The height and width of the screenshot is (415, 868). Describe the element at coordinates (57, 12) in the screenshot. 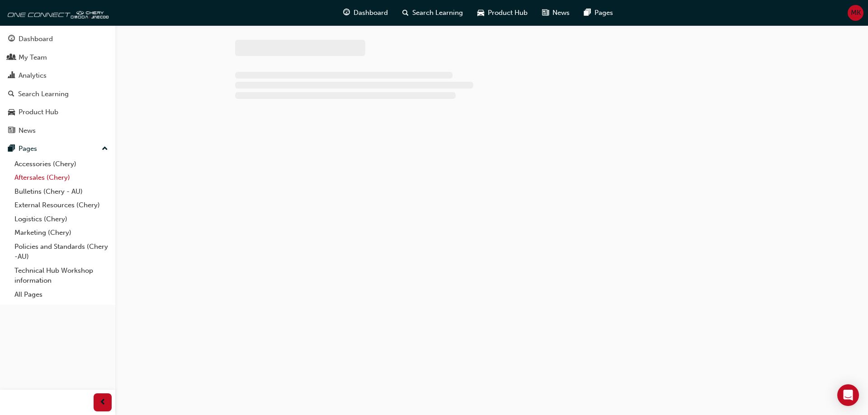

I see `a: oneconnect` at that location.